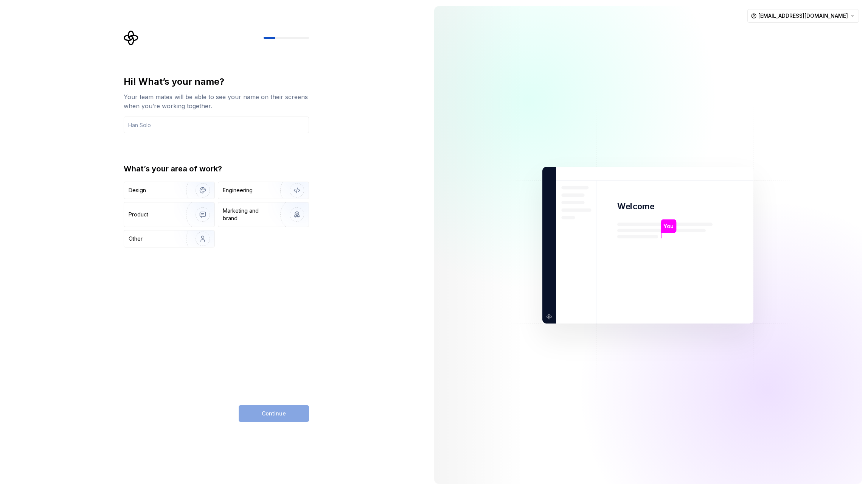  Describe the element at coordinates (238, 190) in the screenshot. I see `div: Engineering` at that location.